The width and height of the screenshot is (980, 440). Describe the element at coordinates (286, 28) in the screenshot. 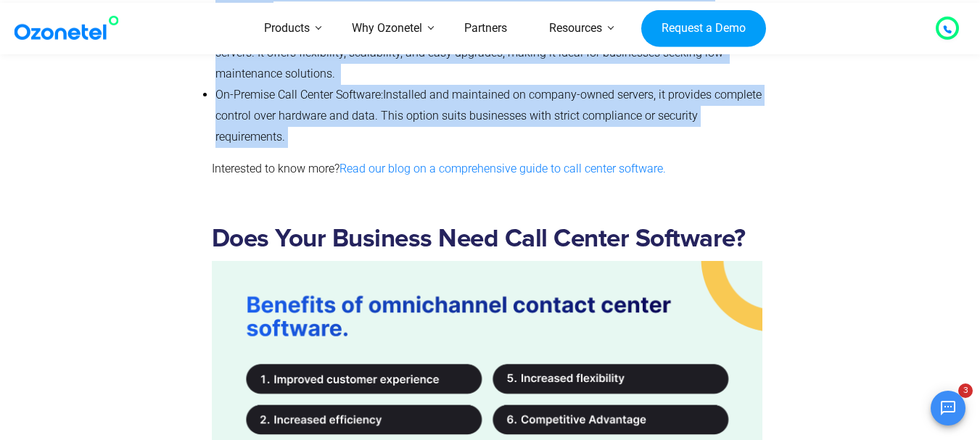

I see `a: Products` at that location.